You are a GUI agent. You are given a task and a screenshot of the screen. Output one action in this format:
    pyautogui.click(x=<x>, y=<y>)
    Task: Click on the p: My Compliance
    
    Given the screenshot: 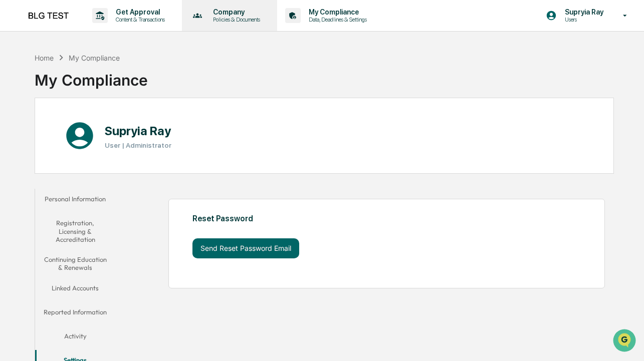 What is the action you would take?
    pyautogui.click(x=336, y=12)
    